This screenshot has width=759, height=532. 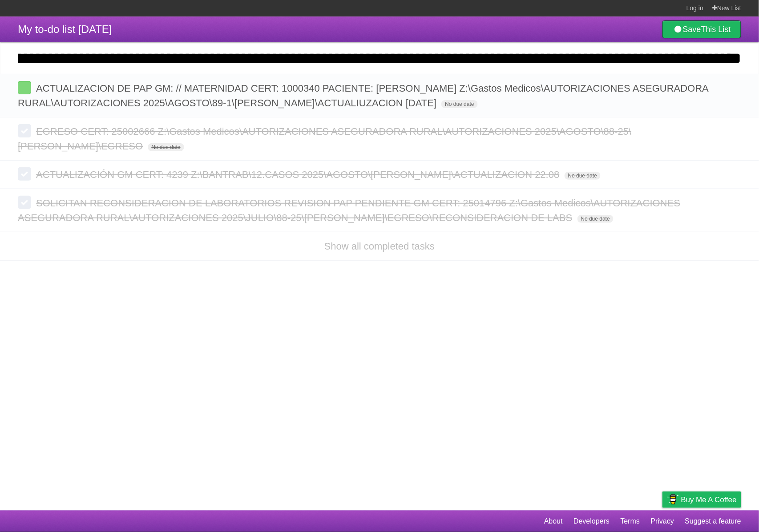 I want to click on a: SaveThis List, so click(x=702, y=30).